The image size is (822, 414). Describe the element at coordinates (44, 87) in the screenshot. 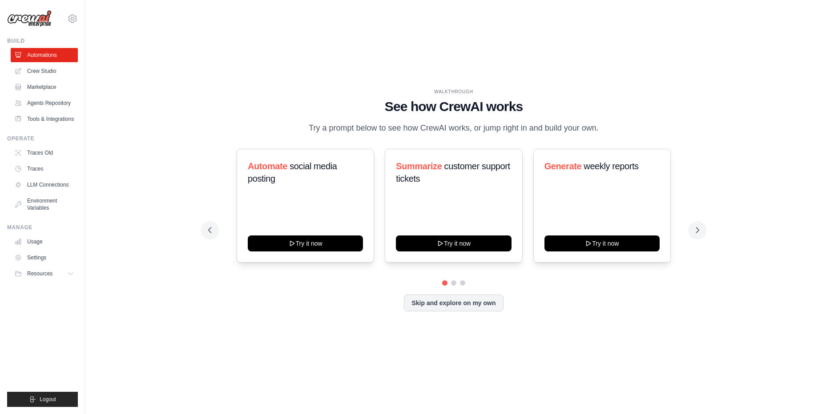

I see `a: Marketplace` at that location.